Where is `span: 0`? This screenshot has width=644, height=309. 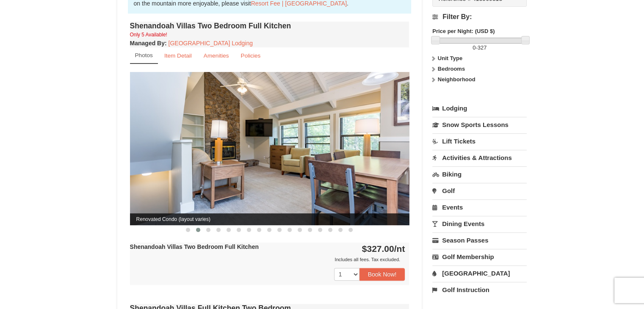 span: 0 is located at coordinates (474, 47).